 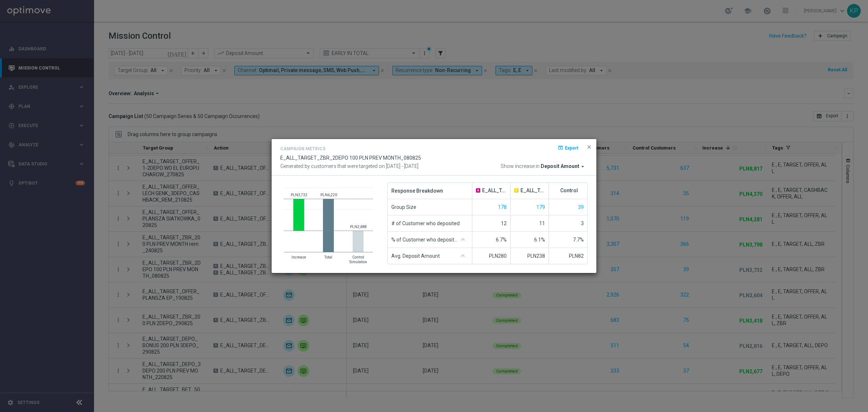 I want to click on text: PLN6,220, so click(x=329, y=195).